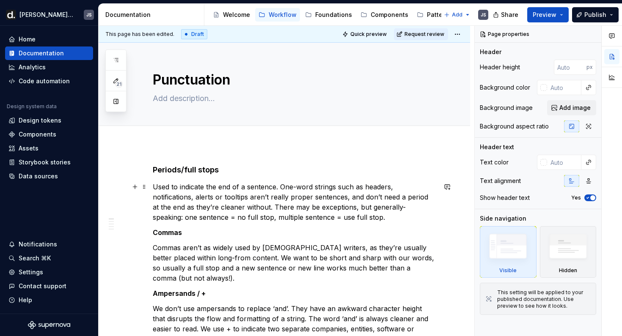  Describe the element at coordinates (497, 147) in the screenshot. I see `div: Header text` at that location.